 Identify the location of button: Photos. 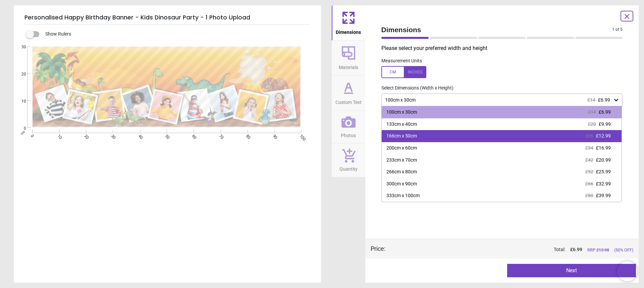
(349, 127).